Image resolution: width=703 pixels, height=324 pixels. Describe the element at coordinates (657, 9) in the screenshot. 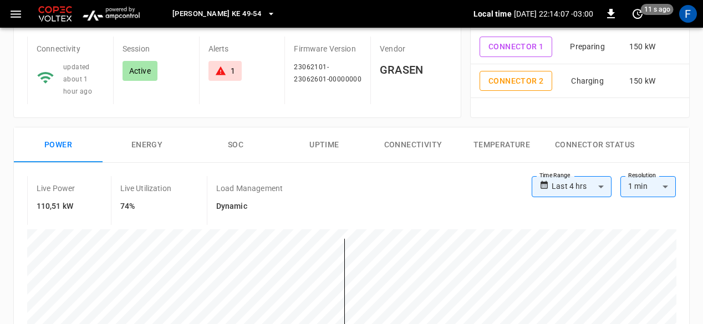

I see `span: 11 s ago` at that location.